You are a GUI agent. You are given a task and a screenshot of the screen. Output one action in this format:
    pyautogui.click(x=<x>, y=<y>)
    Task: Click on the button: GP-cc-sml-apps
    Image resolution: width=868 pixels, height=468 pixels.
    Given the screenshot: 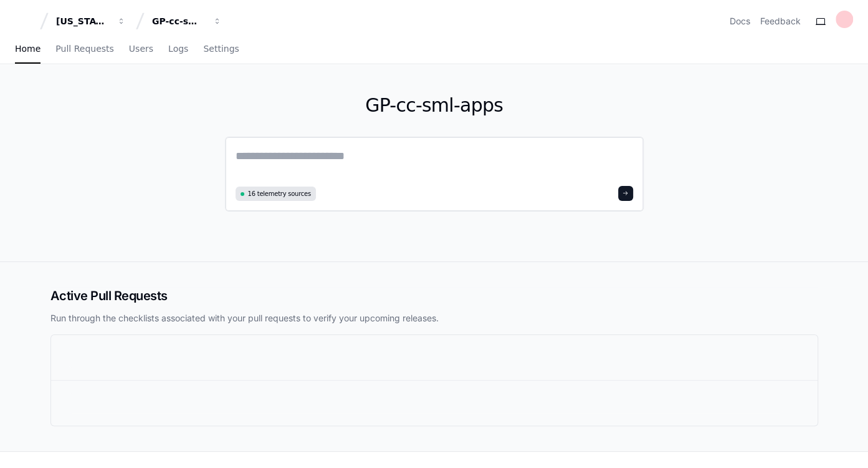 What is the action you would take?
    pyautogui.click(x=187, y=21)
    